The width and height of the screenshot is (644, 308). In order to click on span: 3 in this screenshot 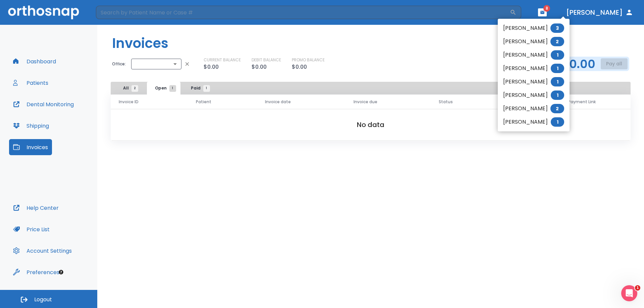, I will do `click(557, 28)`.